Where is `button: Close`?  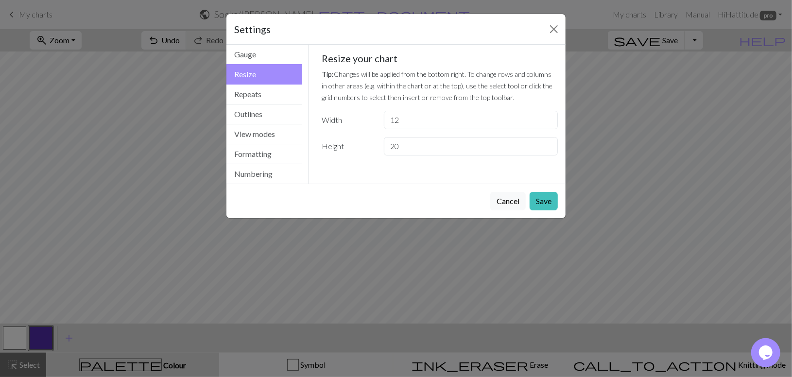
button: Close is located at coordinates (554, 29).